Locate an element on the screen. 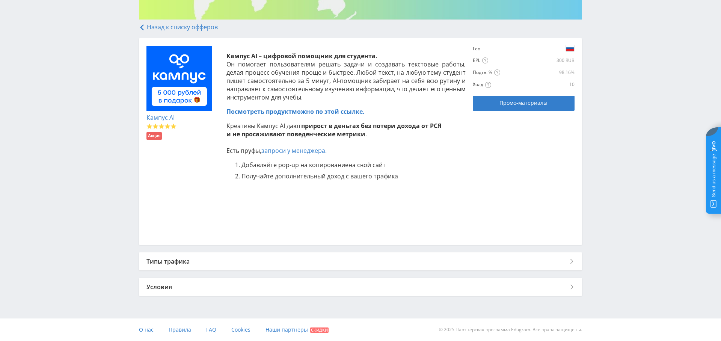  a: FAQ is located at coordinates (211, 330).